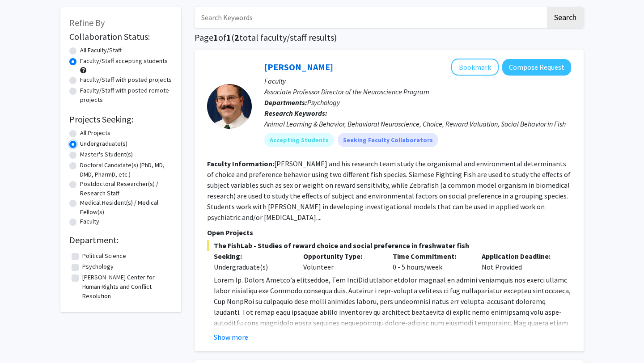 This screenshot has width=644, height=363. I want to click on label: All Faculty/Staff, so click(101, 50).